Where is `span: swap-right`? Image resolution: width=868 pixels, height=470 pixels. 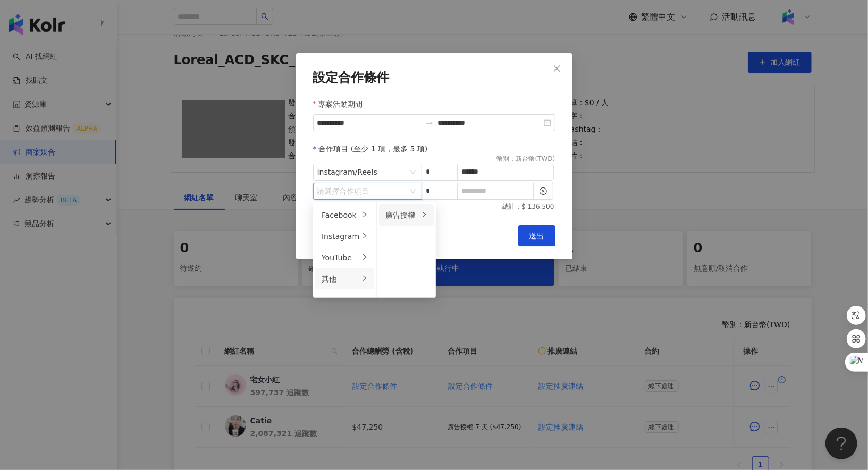 span: swap-right is located at coordinates (429, 123).